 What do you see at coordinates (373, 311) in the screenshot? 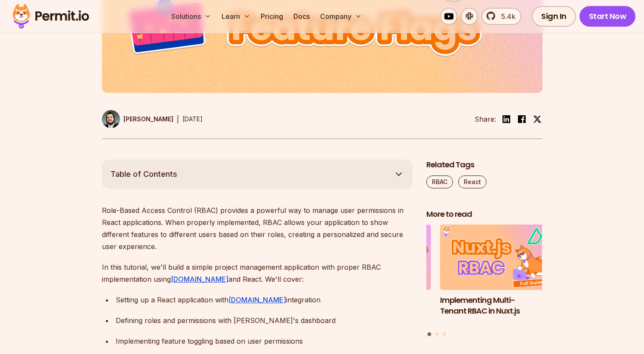
I see `h3: Policy-Based Access Control (PBAC) Isn’t as Great as You Think` at bounding box center [373, 311].